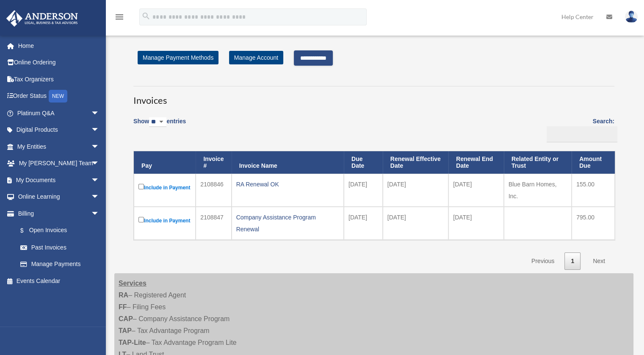 This screenshot has height=355, width=644. What do you see at coordinates (213, 163) in the screenshot?
I see `th: Invoice #: activate to sort column ascending` at bounding box center [213, 163].